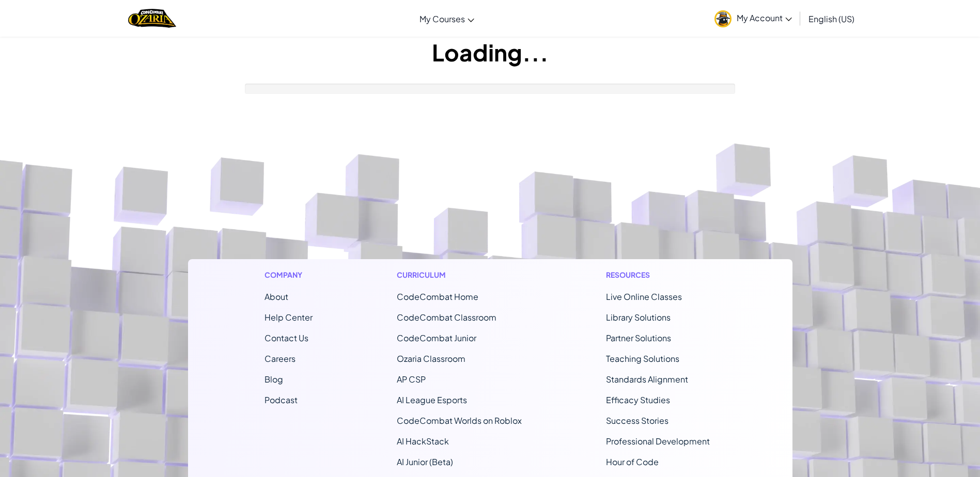  I want to click on a: Partner Solutions, so click(638, 338).